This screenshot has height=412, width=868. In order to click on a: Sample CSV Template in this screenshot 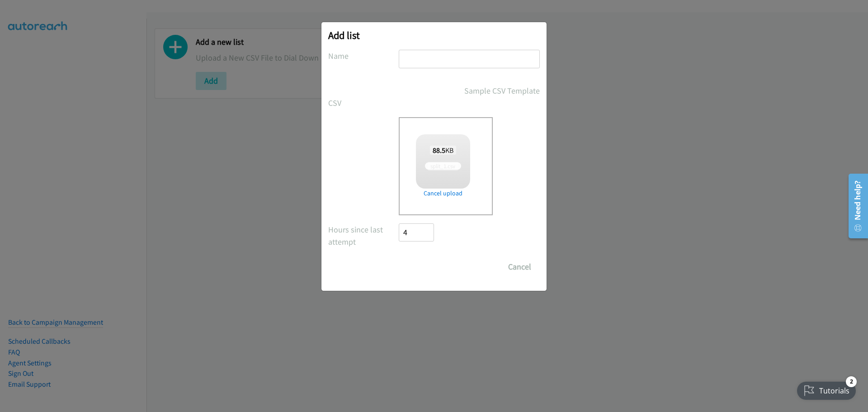, I will do `click(502, 90)`.